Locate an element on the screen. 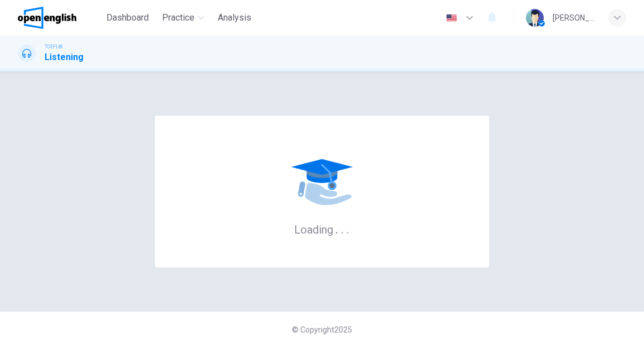 The image size is (644, 347). span: Analysis is located at coordinates (234, 18).